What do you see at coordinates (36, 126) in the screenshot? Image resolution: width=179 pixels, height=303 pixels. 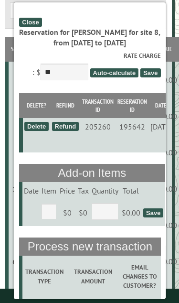 I see `div: Delete` at bounding box center [36, 126].